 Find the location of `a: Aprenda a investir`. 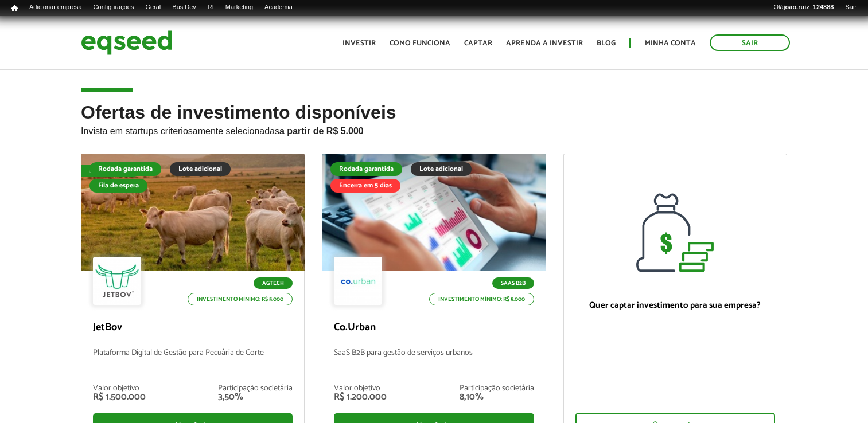

a: Aprenda a investir is located at coordinates (545, 43).